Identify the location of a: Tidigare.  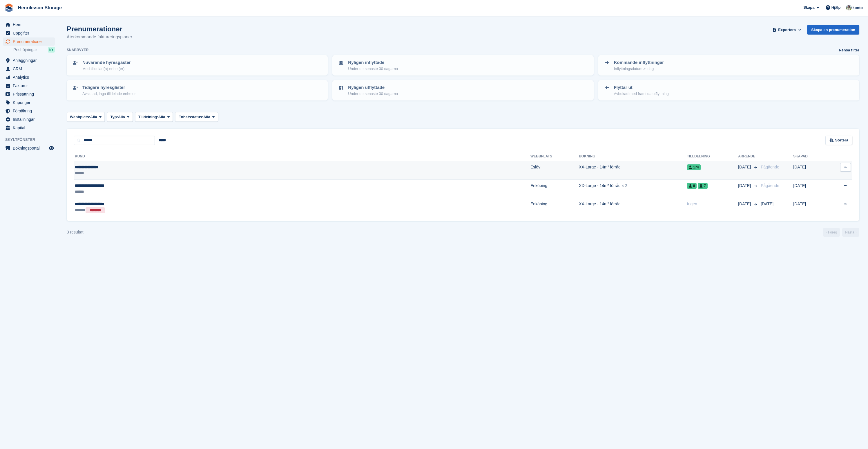
(832, 232).